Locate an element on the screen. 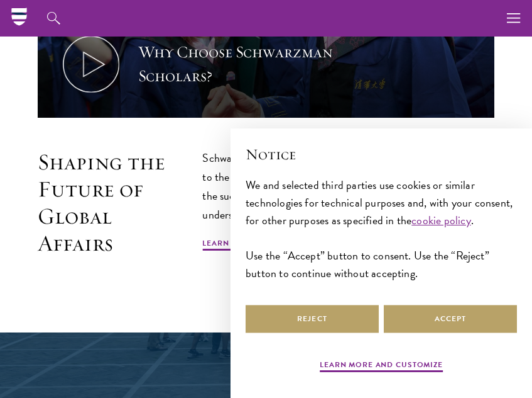 This screenshot has width=532, height=398. a: Learn More is located at coordinates (228, 244).